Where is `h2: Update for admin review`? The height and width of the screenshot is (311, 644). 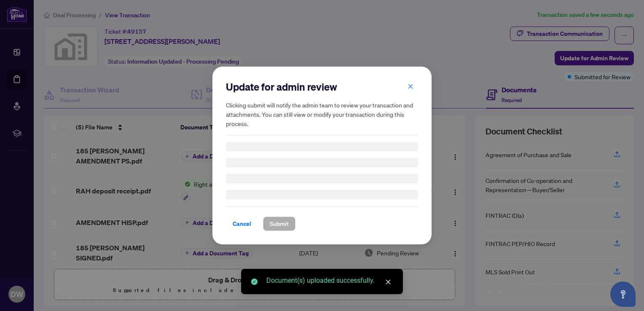 h2: Update for admin review is located at coordinates (322, 87).